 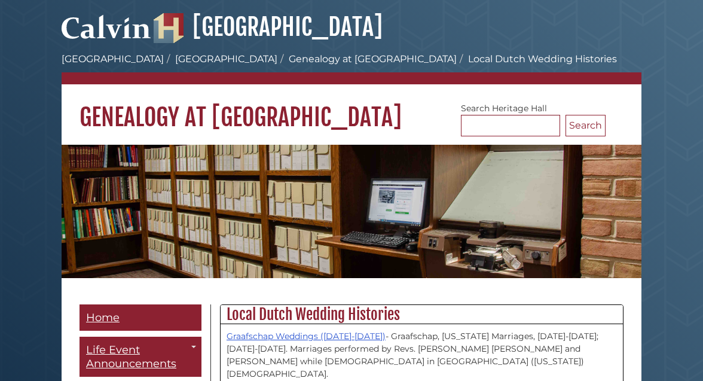 What do you see at coordinates (351, 68) in the screenshot?
I see `nav: breadcrumb` at bounding box center [351, 68].